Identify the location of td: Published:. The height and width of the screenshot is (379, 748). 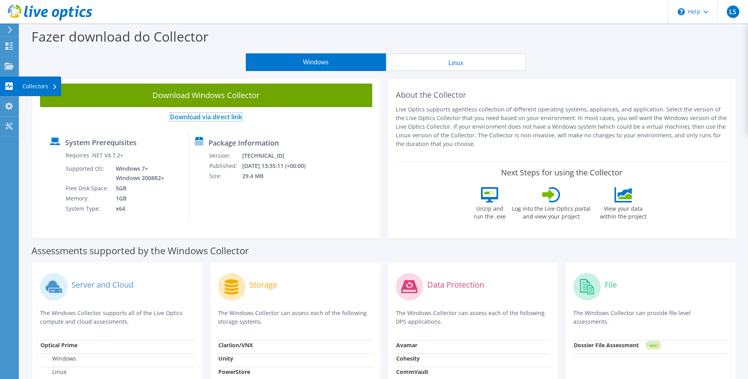
(225, 166).